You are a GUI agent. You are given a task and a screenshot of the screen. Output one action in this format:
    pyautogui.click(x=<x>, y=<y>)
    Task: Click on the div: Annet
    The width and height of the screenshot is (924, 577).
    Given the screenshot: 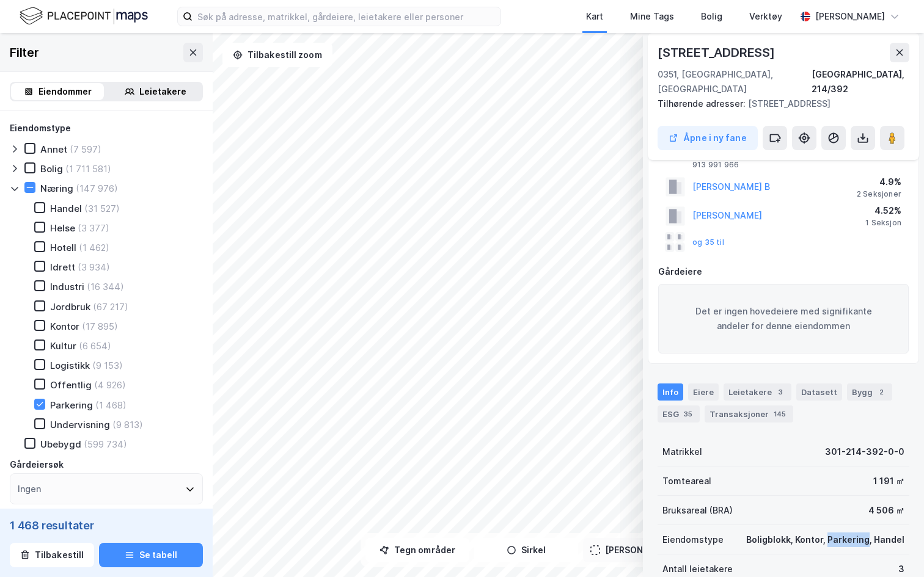 What is the action you would take?
    pyautogui.click(x=53, y=149)
    